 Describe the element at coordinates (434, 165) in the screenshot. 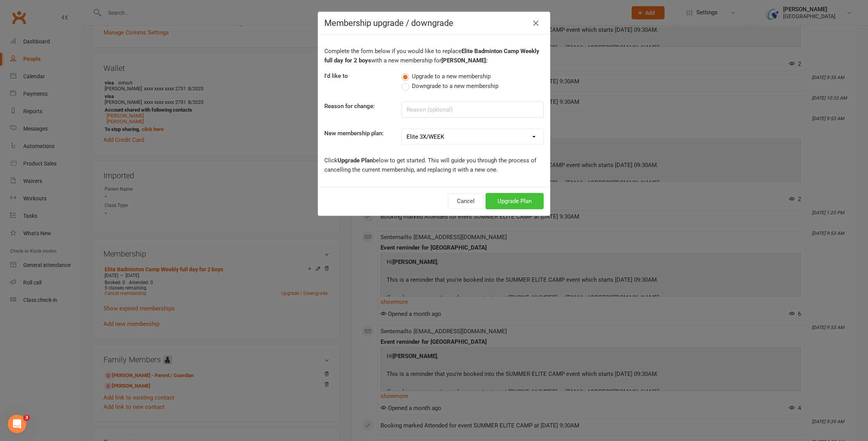

I see `p: Click below to get started. This will guide you through the process of cancelling the current mem...` at that location.